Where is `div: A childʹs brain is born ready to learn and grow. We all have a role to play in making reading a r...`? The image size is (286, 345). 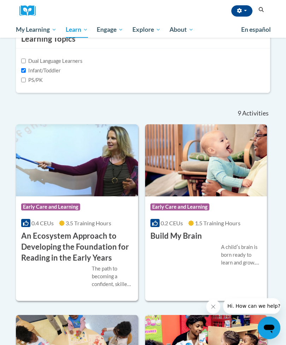 div: A childʹs brain is born ready to learn and grow. We all have a role to play in making reading a r... is located at coordinates (242, 255).